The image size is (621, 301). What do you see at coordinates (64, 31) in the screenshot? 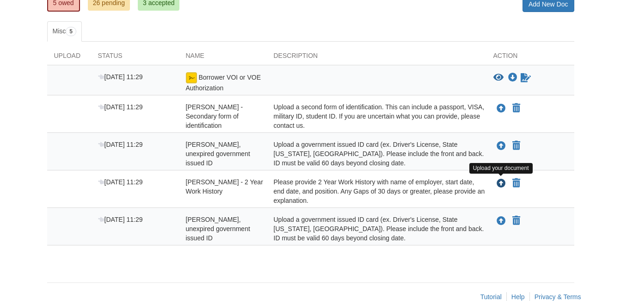
I see `a: Misc` at bounding box center [64, 31].